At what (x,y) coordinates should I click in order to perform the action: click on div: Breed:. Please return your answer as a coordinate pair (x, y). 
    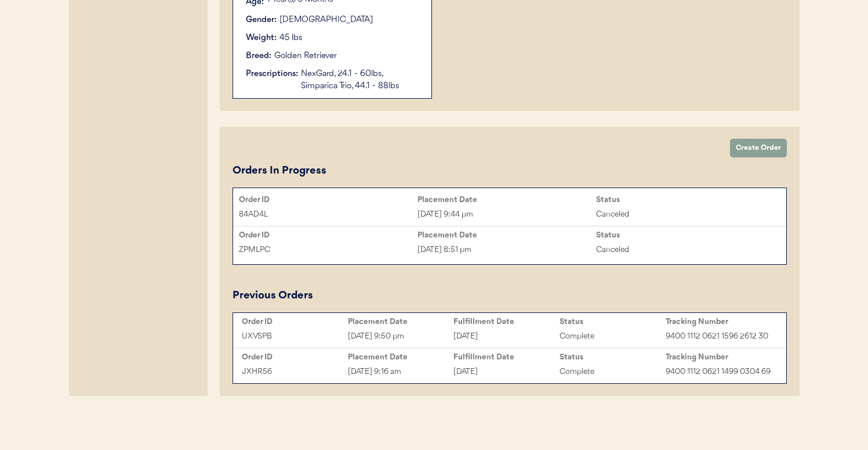
    Looking at the image, I should click on (259, 56).